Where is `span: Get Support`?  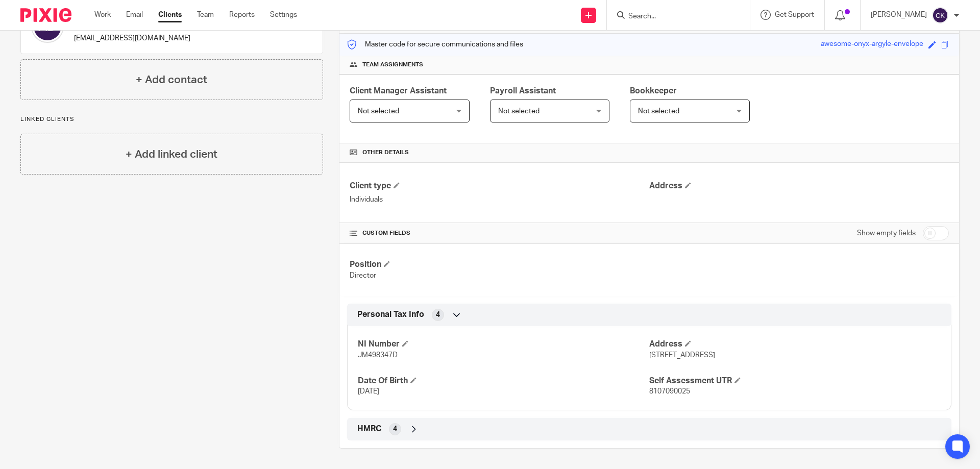
span: Get Support is located at coordinates (794, 15).